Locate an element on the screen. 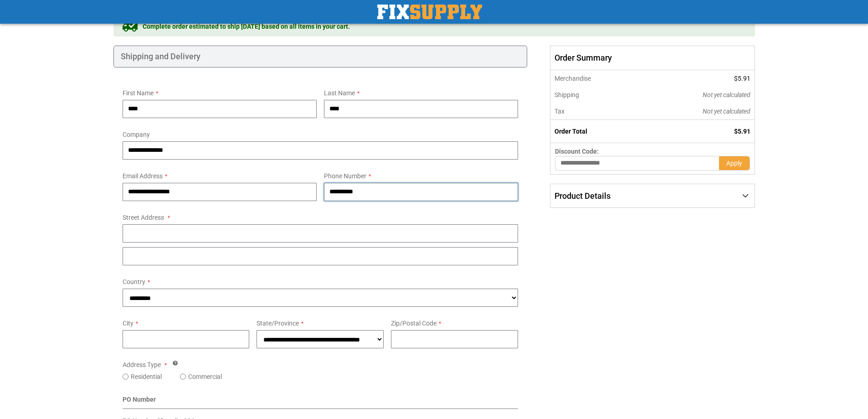 The width and height of the screenshot is (868, 419). label: Commercial is located at coordinates (205, 377).